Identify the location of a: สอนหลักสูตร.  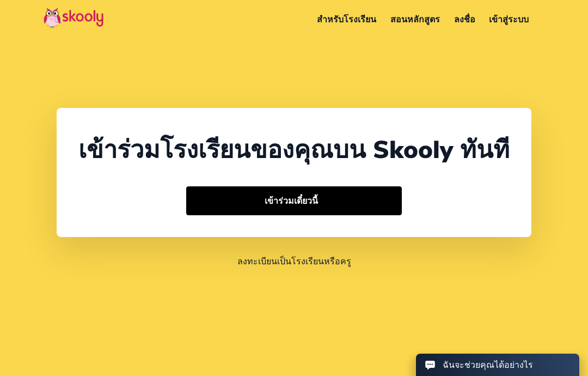
(415, 19).